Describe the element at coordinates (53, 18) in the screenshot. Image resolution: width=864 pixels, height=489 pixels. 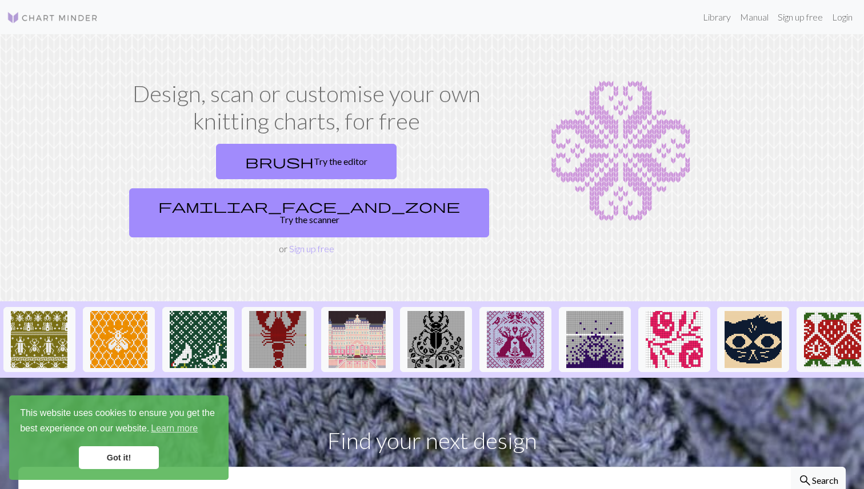
I see `img: Logo` at that location.